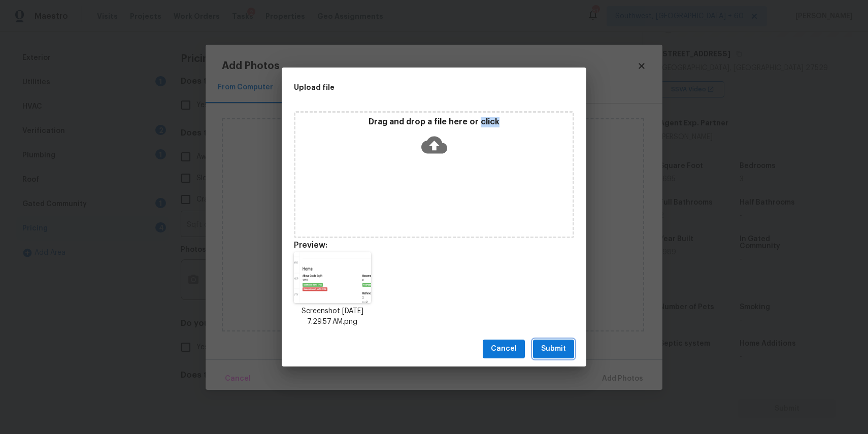 The height and width of the screenshot is (434, 868). What do you see at coordinates (412, 87) in the screenshot?
I see `h2: Upload file` at bounding box center [412, 87].